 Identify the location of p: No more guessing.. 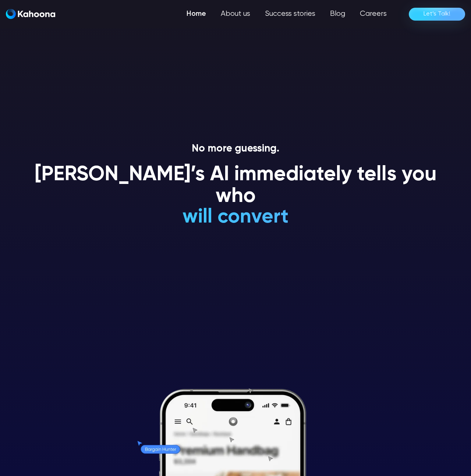
(236, 149).